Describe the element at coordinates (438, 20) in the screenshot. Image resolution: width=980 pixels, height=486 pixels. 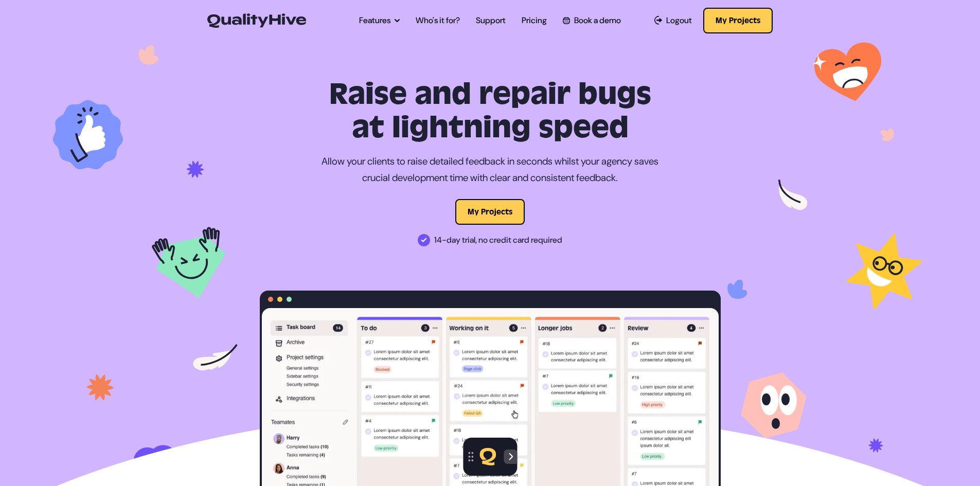
I see `a: Who's it for?` at that location.